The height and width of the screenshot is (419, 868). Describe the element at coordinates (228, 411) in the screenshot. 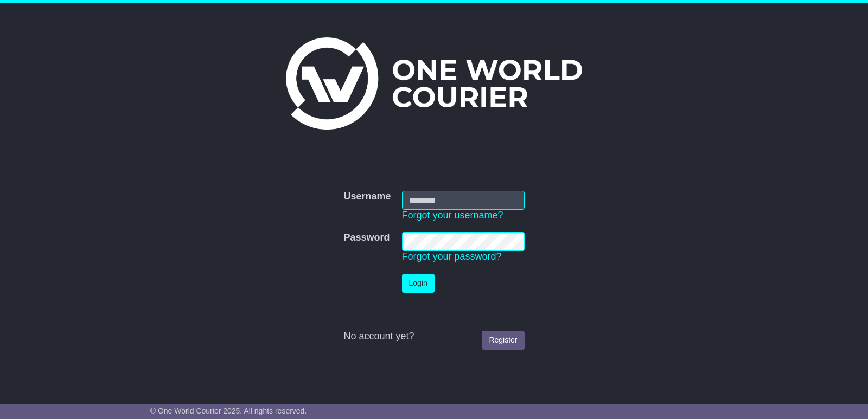

I see `span: © One World Courier 2025. All rights reserved.` at that location.